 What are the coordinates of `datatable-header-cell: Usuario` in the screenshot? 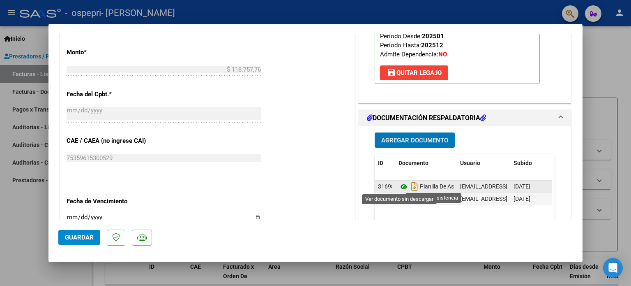 It's located at (484, 163).